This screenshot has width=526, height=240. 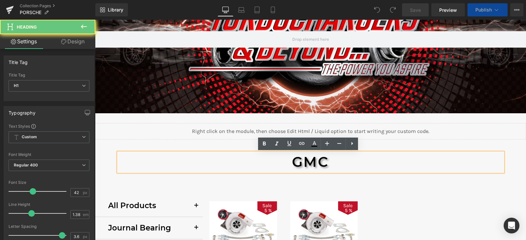 I want to click on div: Typography, so click(x=22, y=111).